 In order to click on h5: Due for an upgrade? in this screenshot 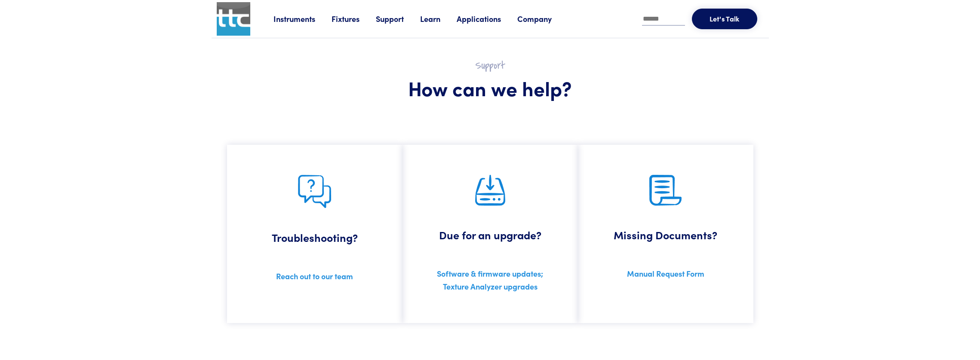, I will do `click(490, 235)`.